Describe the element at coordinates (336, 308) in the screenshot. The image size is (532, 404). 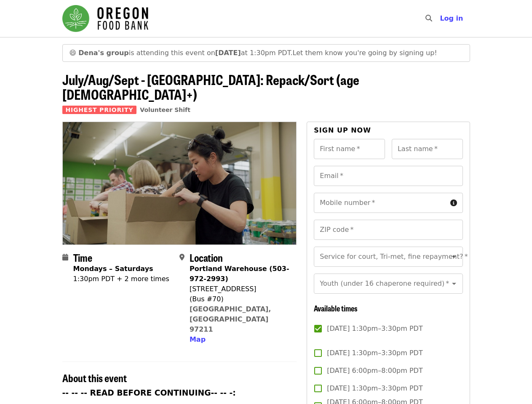
I see `span: Available times` at that location.